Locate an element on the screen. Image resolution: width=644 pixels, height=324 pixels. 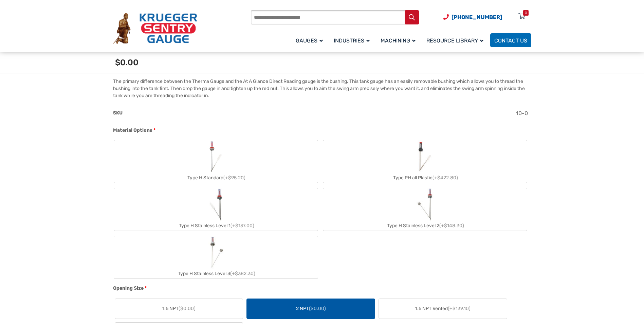
label: Type H Stainless Level 2 is located at coordinates (425, 209).